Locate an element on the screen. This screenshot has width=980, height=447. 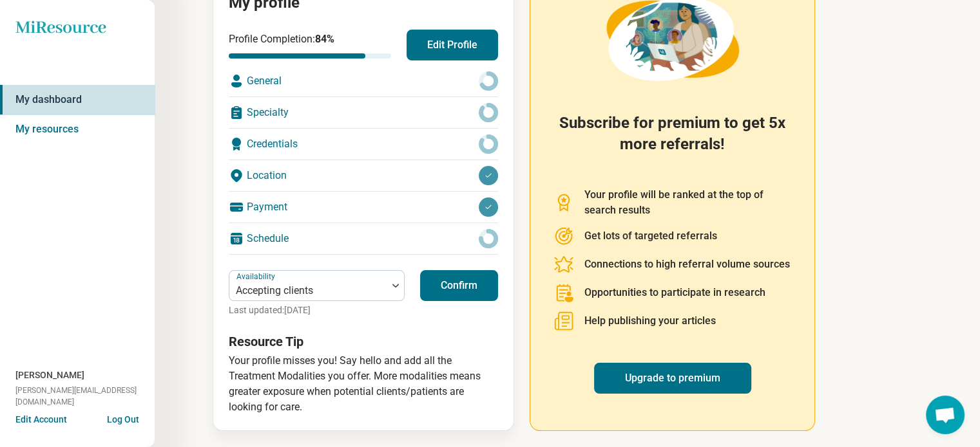
p: Your profile will be ranked at the top of search results is located at coordinates (688, 202).